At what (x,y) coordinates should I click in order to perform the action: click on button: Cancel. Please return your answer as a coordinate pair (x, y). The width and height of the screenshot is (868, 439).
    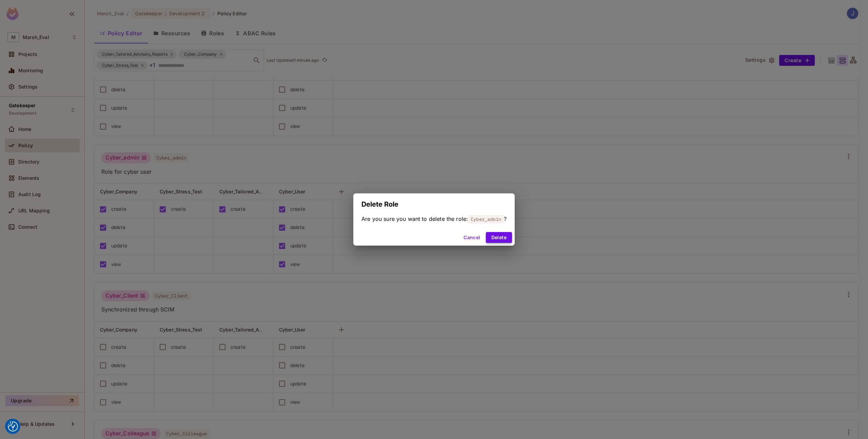
    Looking at the image, I should click on (472, 237).